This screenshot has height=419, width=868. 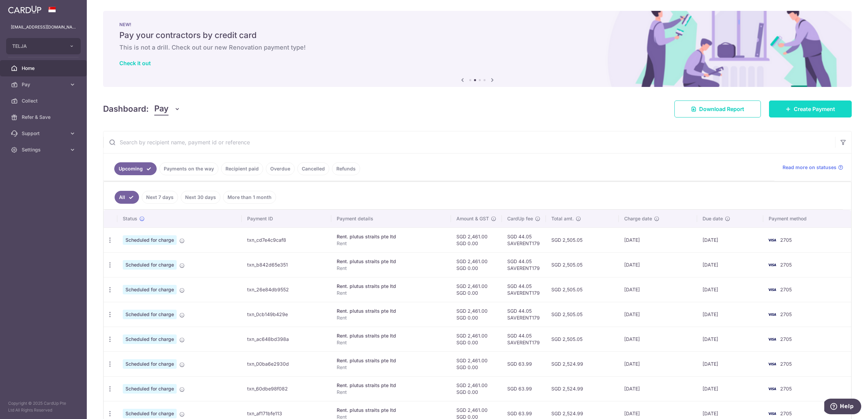 I want to click on span: TELJA, so click(x=37, y=46).